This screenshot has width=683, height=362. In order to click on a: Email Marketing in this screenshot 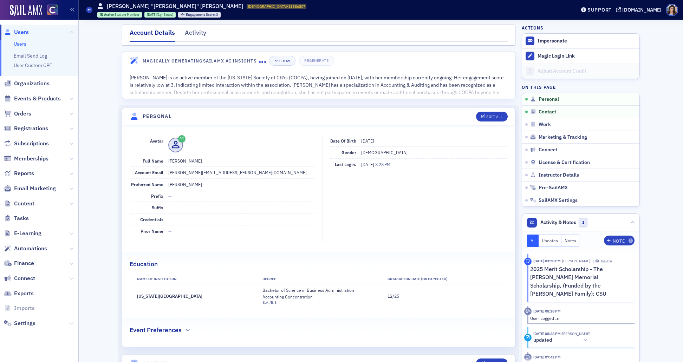, I will do `click(30, 189)`.